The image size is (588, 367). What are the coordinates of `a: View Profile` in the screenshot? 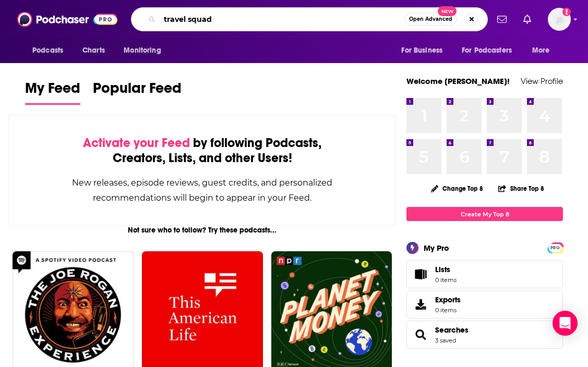 It's located at (542, 80).